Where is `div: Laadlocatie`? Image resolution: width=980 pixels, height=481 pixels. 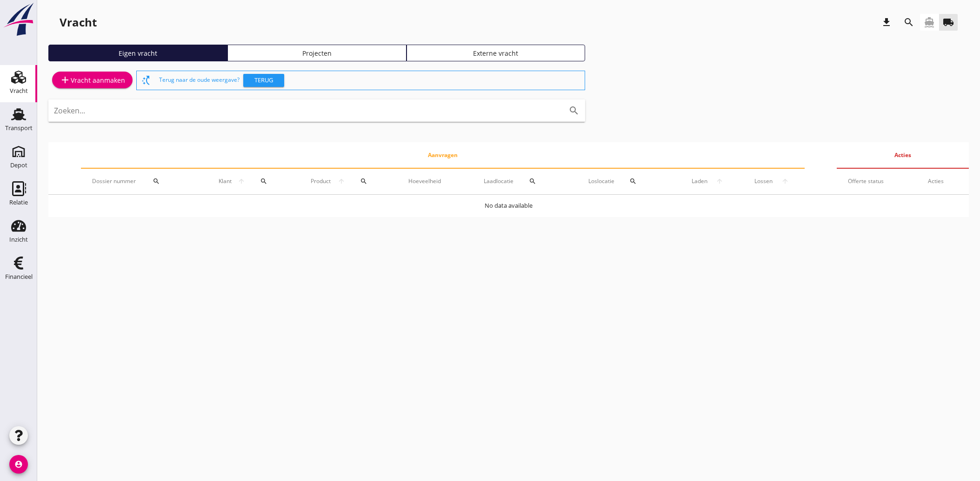 div: Laadlocatie is located at coordinates (525, 181).